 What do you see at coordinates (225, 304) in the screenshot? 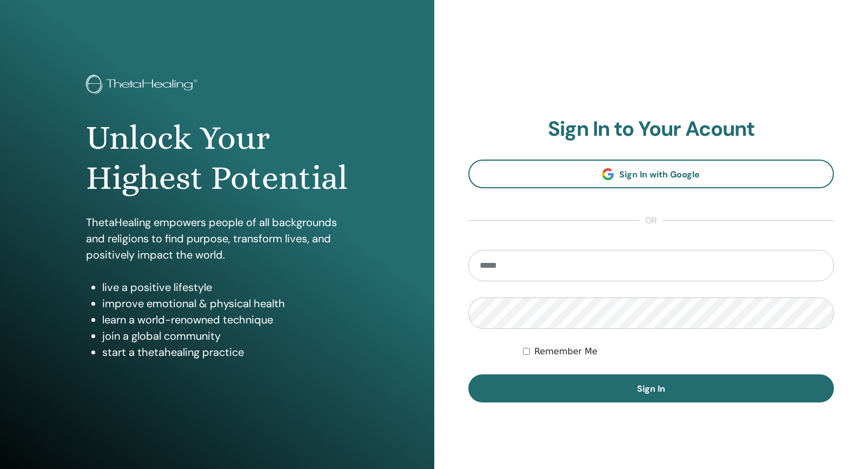
I see `li: improve emotional & physical health` at bounding box center [225, 304].